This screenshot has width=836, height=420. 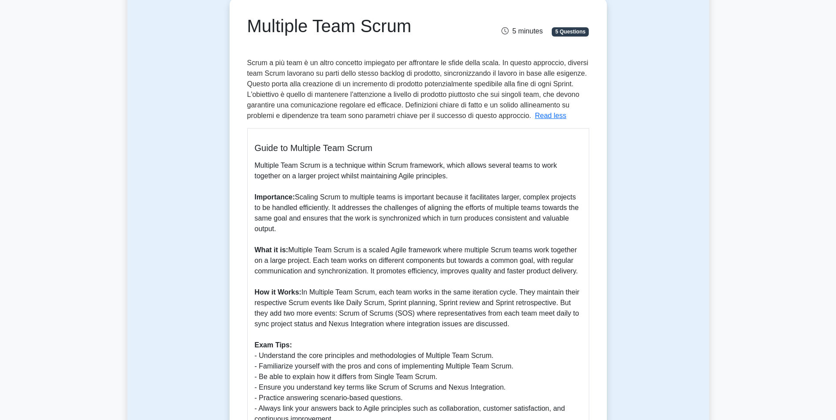 I want to click on span: Scrum a più team è un altro concetto impiegato per affrontare le sfide della scala. In questo app..., so click(x=418, y=89).